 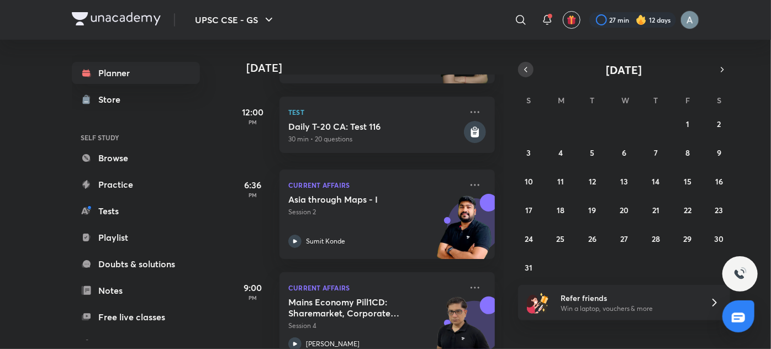 I want to click on button: August 19, 2025, so click(x=592, y=210).